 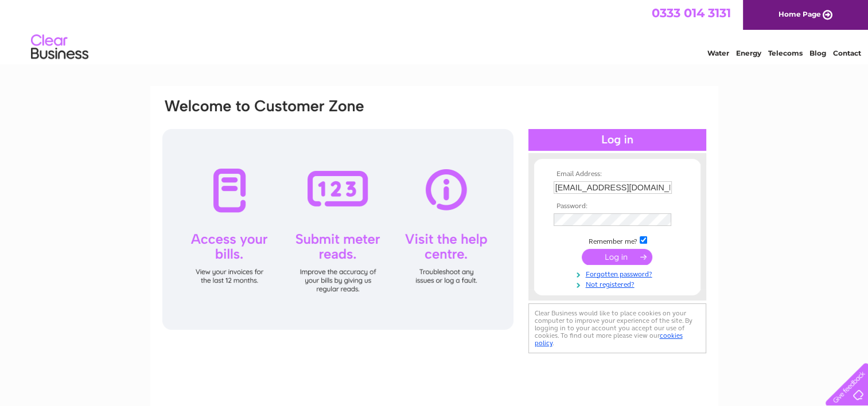 What do you see at coordinates (749, 53) in the screenshot?
I see `a: Energy` at bounding box center [749, 53].